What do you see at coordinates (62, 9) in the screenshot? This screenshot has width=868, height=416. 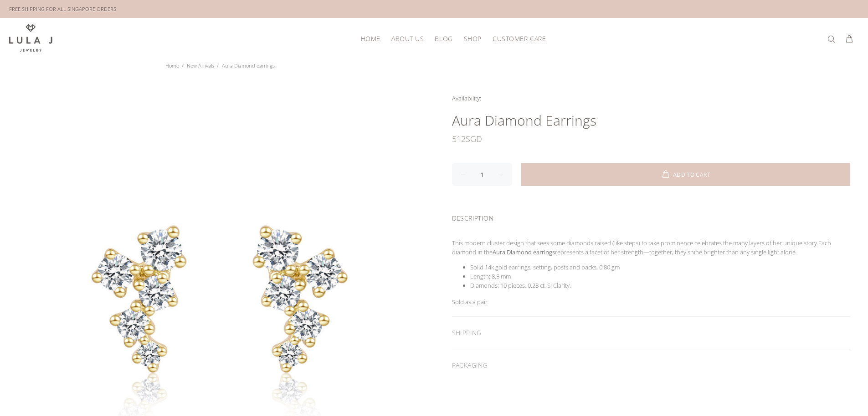 I see `div: FREE SHIPPING FOR ALL SINGAPORE ORDERS` at bounding box center [62, 9].